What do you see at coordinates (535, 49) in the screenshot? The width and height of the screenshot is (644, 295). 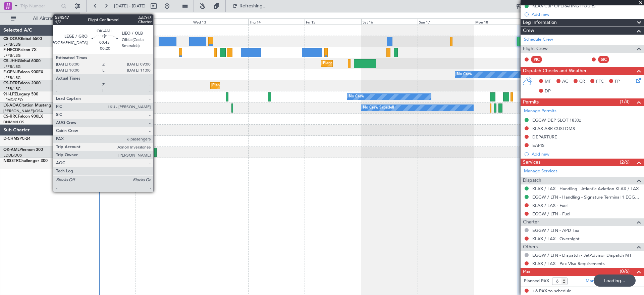 I see `span: Flight Crew` at bounding box center [535, 49].